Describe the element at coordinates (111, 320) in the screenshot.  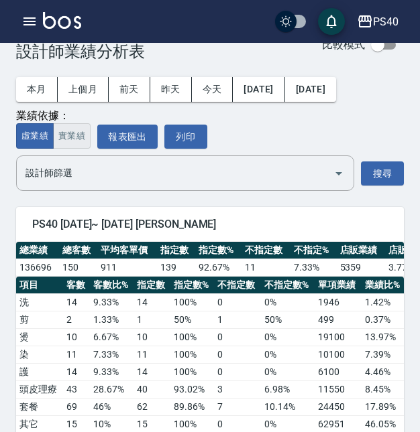
I see `td: 1.33 %` at that location.